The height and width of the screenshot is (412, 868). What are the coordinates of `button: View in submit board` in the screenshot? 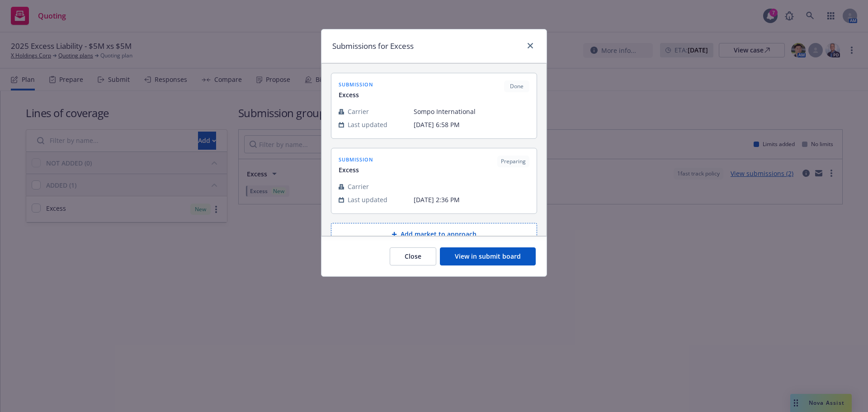 It's located at (488, 256).